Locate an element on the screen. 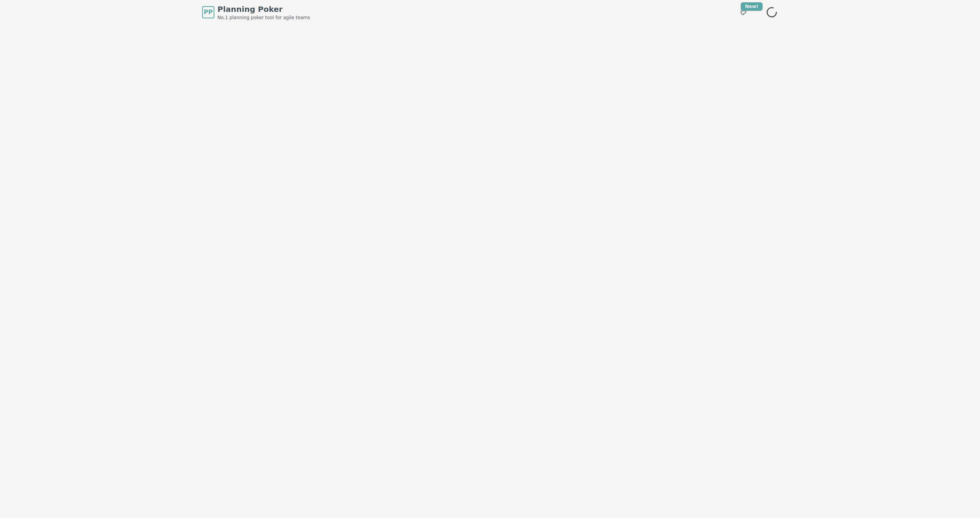 The image size is (980, 518). a: PPPlanning PokerNo.1 planning poker tool for agile teams is located at coordinates (256, 12).